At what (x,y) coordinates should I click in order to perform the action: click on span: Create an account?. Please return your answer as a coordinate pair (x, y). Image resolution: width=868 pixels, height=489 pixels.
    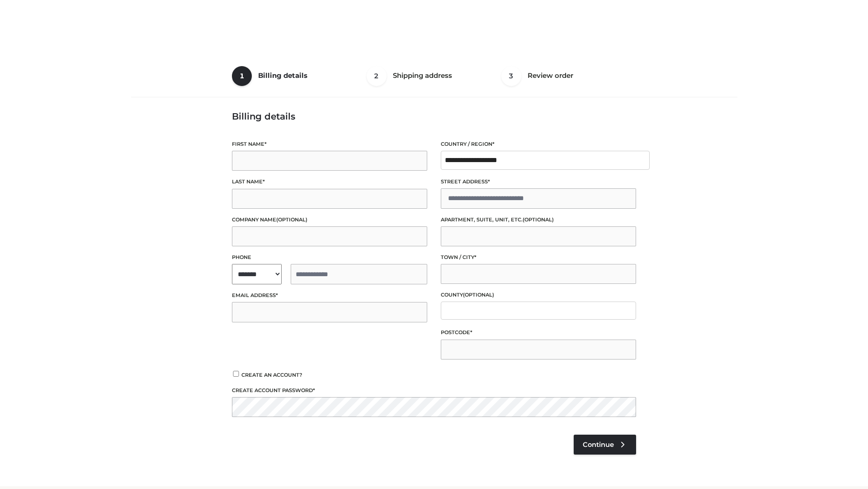
    Looking at the image, I should click on (272, 375).